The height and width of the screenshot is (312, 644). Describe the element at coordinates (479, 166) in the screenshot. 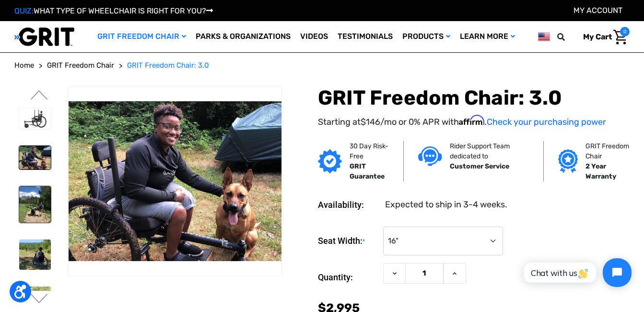

I see `strong: Customer Service` at that location.